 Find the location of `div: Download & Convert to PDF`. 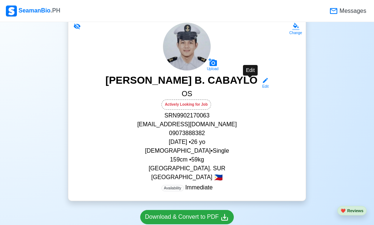

div: Download & Convert to PDF is located at coordinates (187, 217).